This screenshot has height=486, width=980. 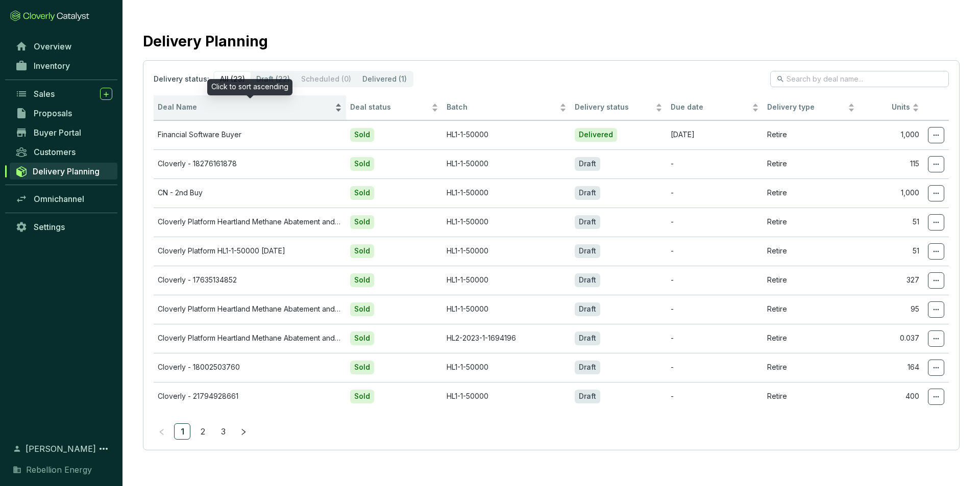 I want to click on span: Settings, so click(x=49, y=227).